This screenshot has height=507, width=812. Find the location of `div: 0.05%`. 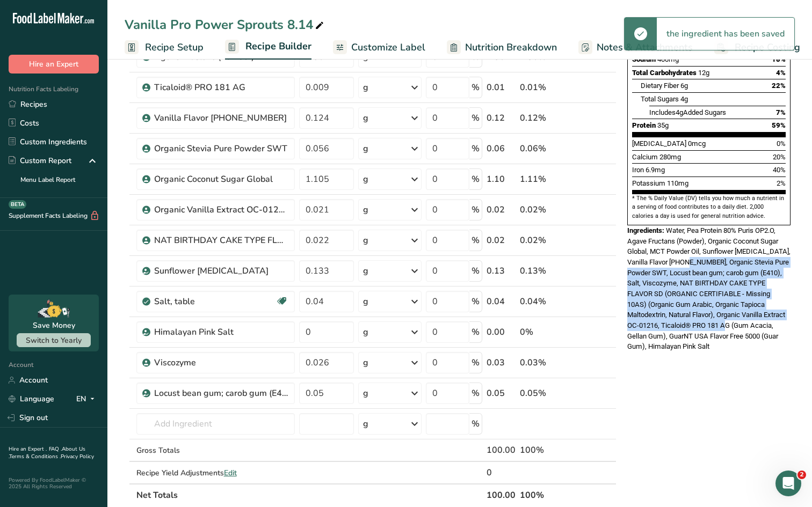

div: 0.05% is located at coordinates (543, 394).